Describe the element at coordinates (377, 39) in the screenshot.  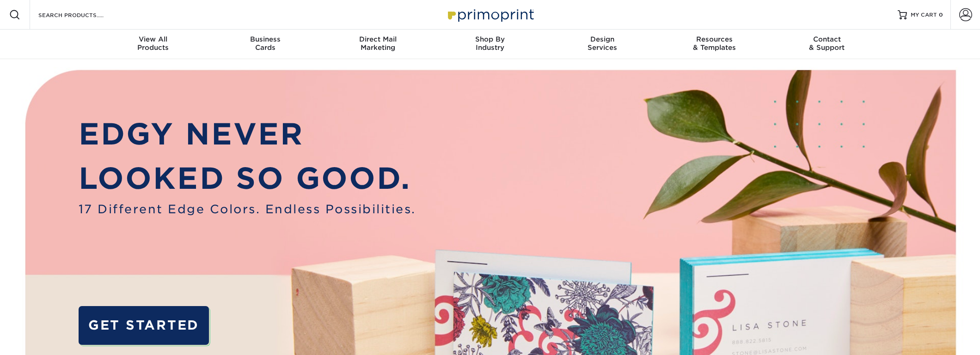
I see `span: Direct Mail` at that location.